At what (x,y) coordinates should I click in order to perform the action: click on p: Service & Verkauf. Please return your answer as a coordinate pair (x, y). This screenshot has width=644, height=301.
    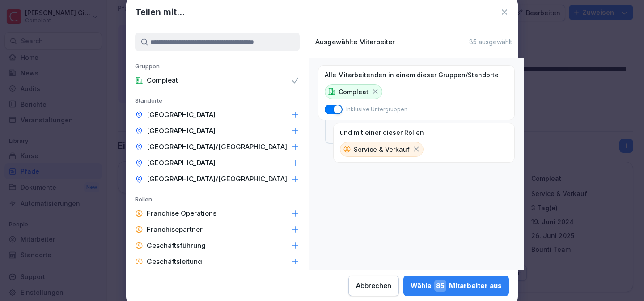
    Looking at the image, I should click on (381, 149).